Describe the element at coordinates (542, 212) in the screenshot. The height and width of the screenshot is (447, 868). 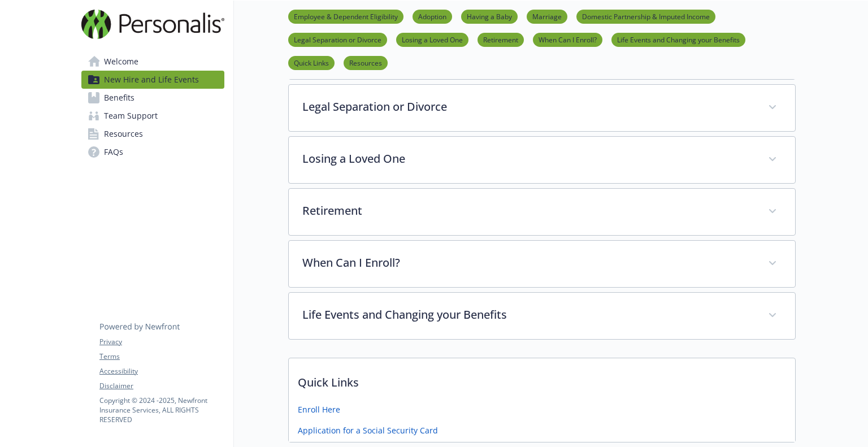
I see `div: Retirement` at that location.